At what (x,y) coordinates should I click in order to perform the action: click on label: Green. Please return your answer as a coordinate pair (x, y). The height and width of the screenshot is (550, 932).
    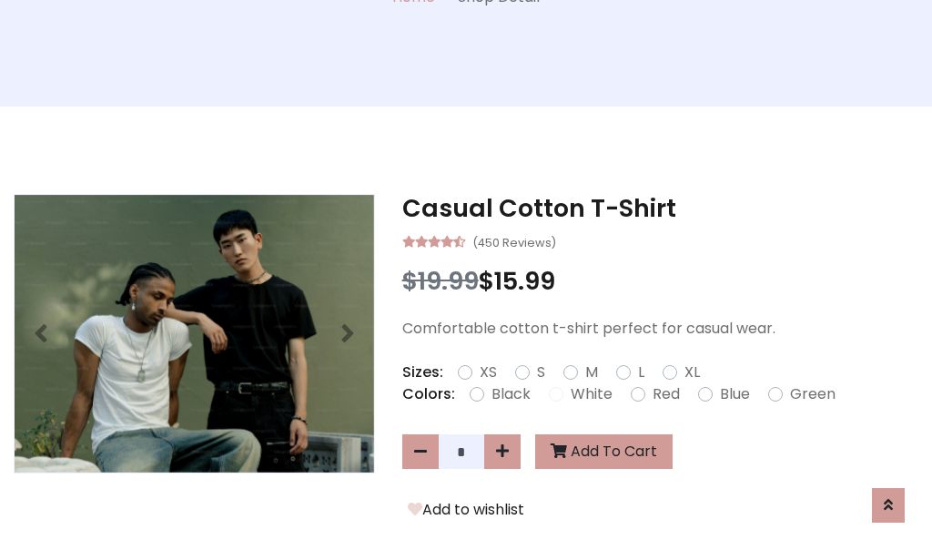
    Looking at the image, I should click on (813, 394).